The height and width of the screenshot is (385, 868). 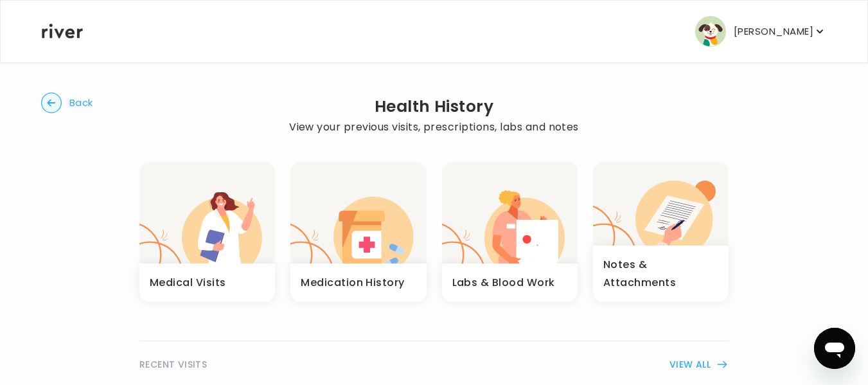 What do you see at coordinates (188, 283) in the screenshot?
I see `h3: Medical Visits` at bounding box center [188, 283].